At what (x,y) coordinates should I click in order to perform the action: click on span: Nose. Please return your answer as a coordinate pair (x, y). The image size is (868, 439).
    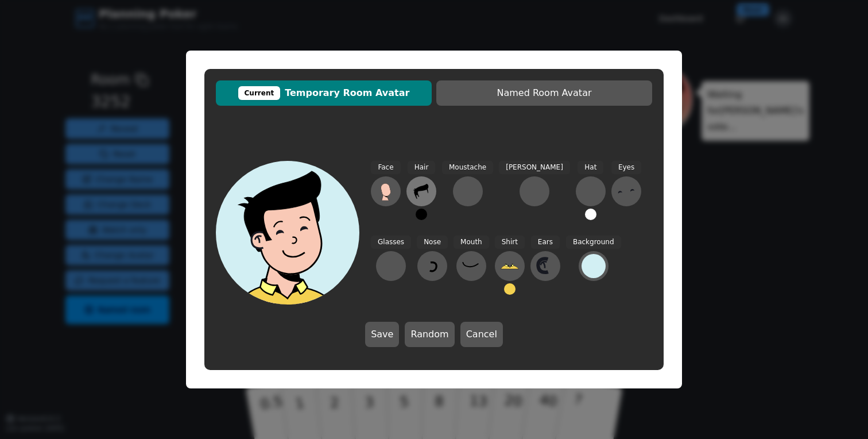
    Looking at the image, I should click on (432, 242).